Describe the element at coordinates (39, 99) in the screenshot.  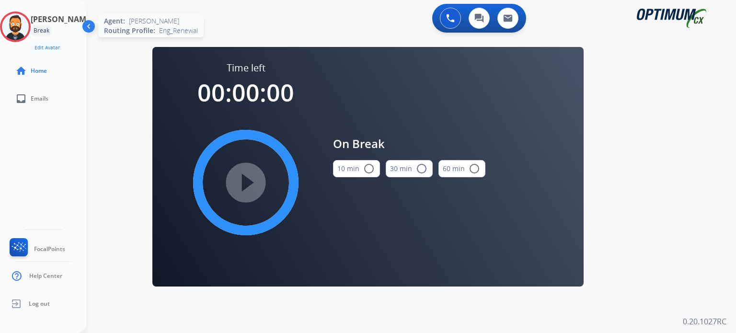
I see `span: Emails` at that location.